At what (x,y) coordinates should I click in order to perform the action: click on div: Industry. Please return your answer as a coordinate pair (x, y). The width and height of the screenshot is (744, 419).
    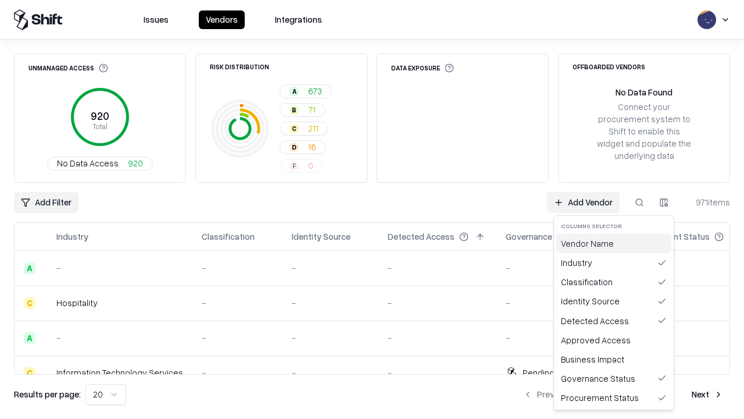
    Looking at the image, I should click on (614, 262).